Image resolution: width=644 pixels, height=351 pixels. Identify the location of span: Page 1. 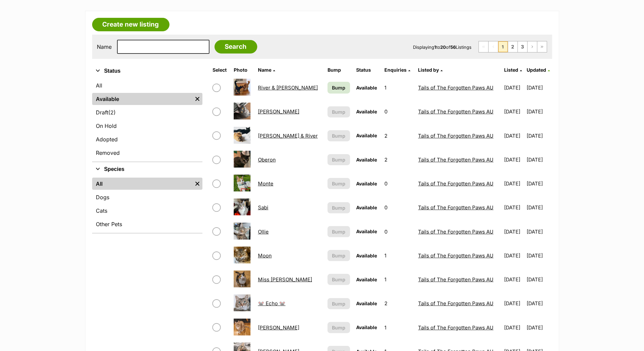
(503, 47).